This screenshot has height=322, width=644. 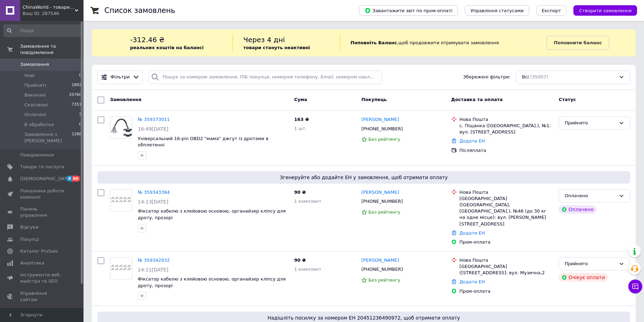 What do you see at coordinates (300, 128) in the screenshot?
I see `span: 1 шт.` at bounding box center [300, 128].